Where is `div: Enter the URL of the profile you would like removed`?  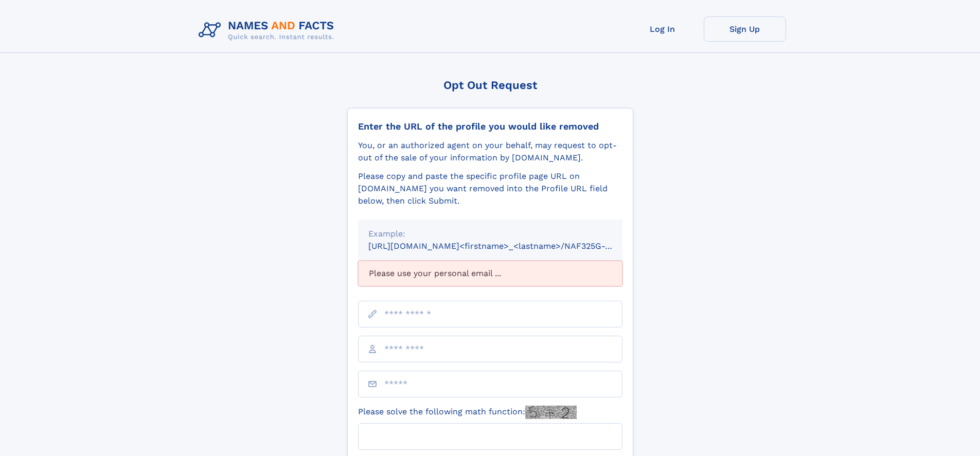
div: Enter the URL of the profile you would like removed is located at coordinates (490, 127).